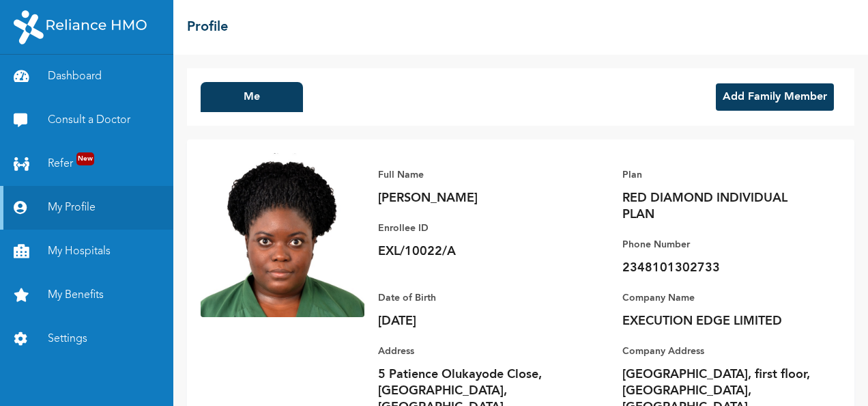  What do you see at coordinates (718, 298) in the screenshot?
I see `p: Company Name` at bounding box center [718, 298].